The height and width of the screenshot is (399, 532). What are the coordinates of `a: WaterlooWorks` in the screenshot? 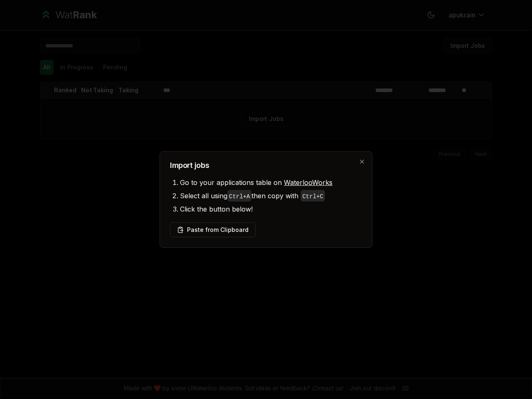 It's located at (308, 182).